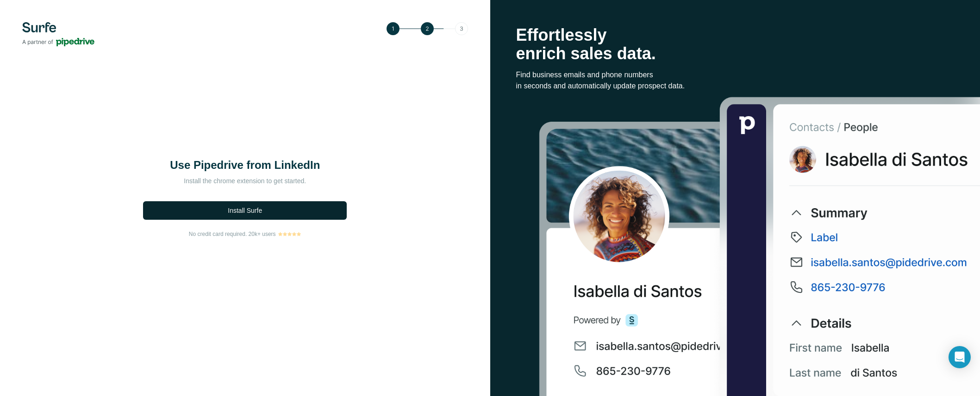  I want to click on p: Effortlessly, so click(736, 35).